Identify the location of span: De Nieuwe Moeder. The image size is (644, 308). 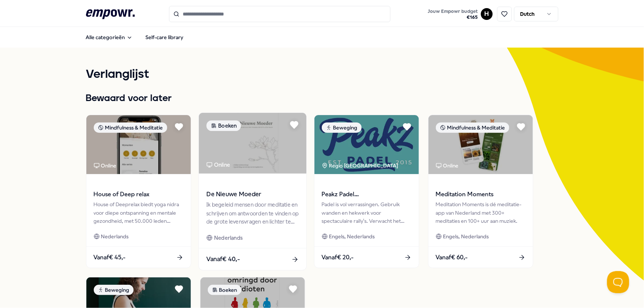
(252, 195).